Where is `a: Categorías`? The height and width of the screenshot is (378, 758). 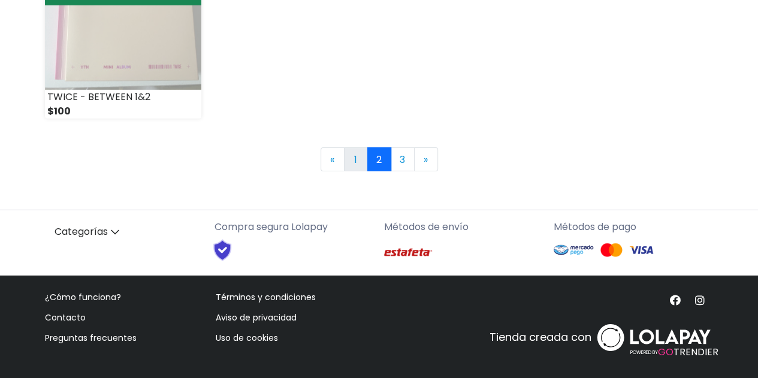 a: Categorías is located at coordinates (125, 232).